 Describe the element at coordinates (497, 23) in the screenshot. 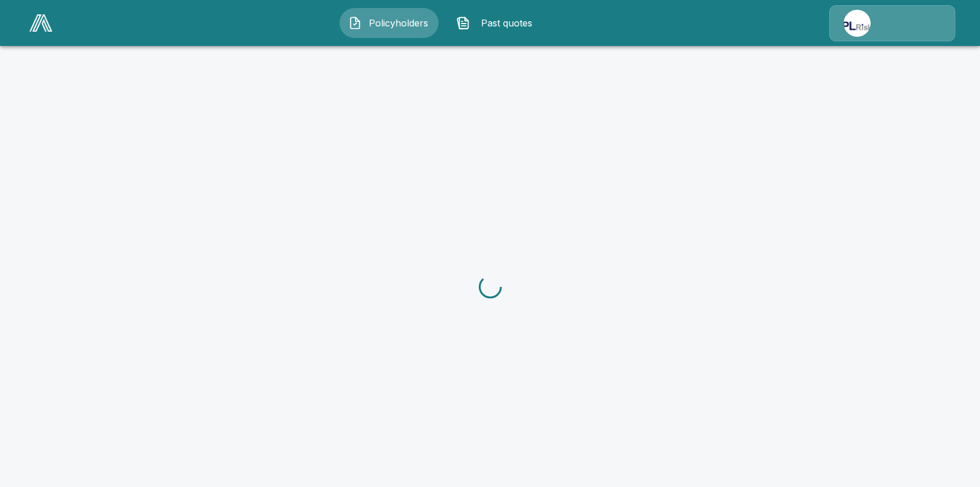

I see `a: Past quotes IconPast quotes` at that location.